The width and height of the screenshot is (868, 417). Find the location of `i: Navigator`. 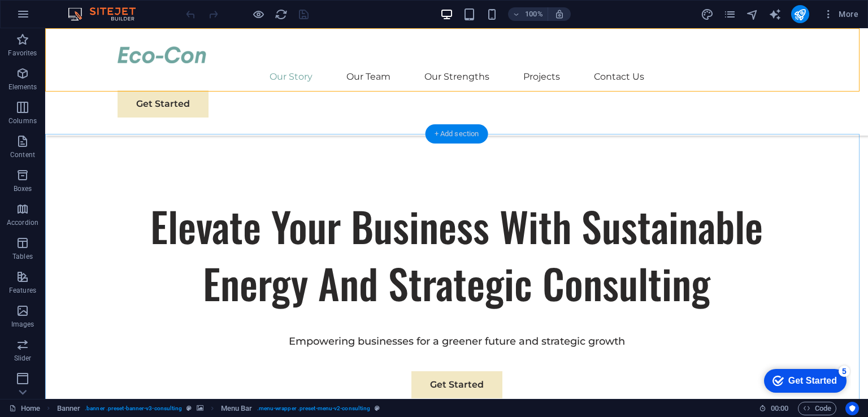

i: Navigator is located at coordinates (752, 14).